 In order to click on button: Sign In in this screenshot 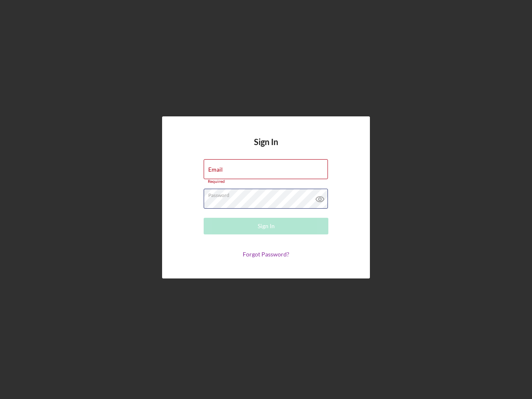, I will do `click(266, 226)`.